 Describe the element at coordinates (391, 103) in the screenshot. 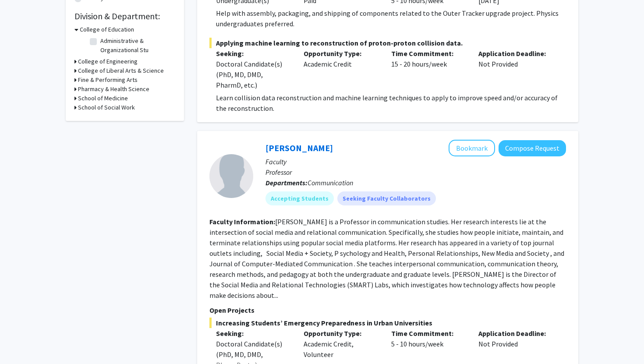

I see `p: Learn collision data reconstruction and machine learning techniques to apply to improve speed and...` at that location.